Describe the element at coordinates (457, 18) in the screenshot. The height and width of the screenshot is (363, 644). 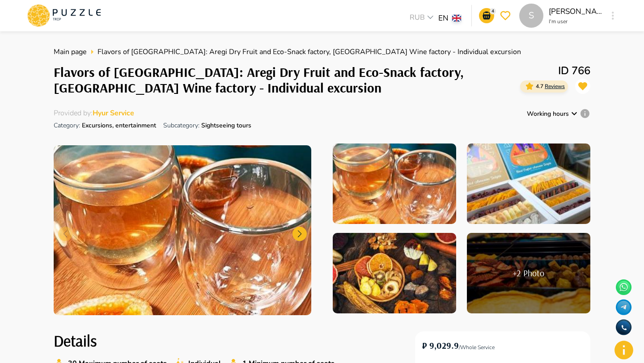
I see `img: lang` at that location.